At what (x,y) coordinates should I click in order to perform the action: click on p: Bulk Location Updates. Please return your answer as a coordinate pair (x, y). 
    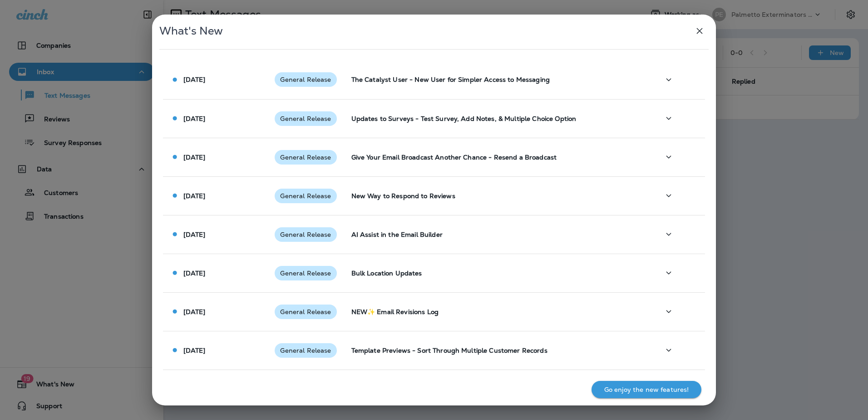
    Looking at the image, I should click on (498, 273).